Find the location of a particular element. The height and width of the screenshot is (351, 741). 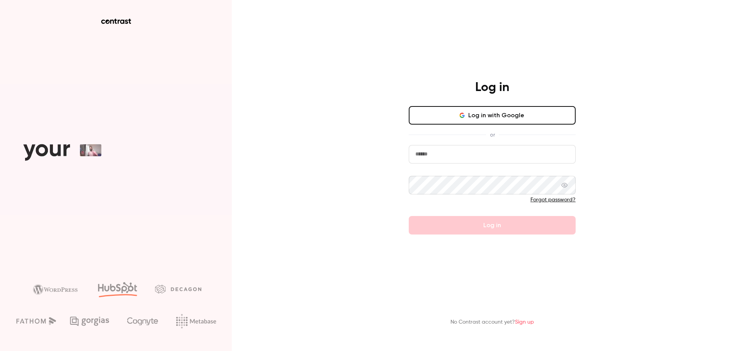

button: Log in with Google is located at coordinates (492, 115).